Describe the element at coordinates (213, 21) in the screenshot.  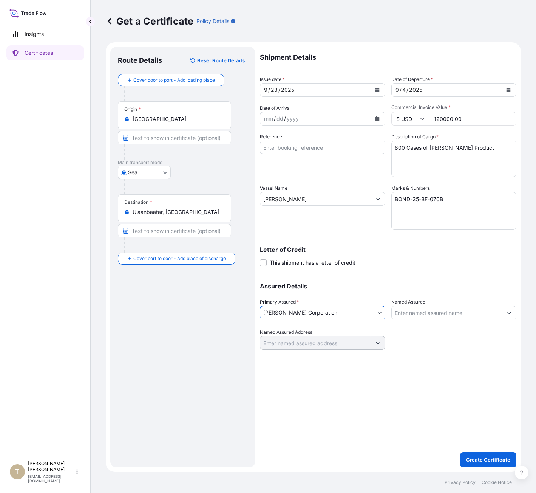
I see `p: Policy Details` at that location.